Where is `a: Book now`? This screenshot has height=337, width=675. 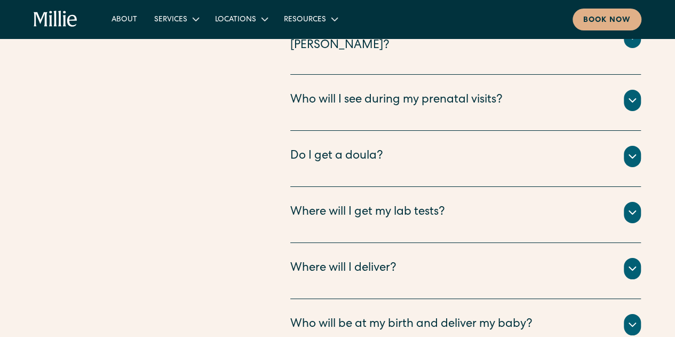 a: Book now is located at coordinates (606, 19).